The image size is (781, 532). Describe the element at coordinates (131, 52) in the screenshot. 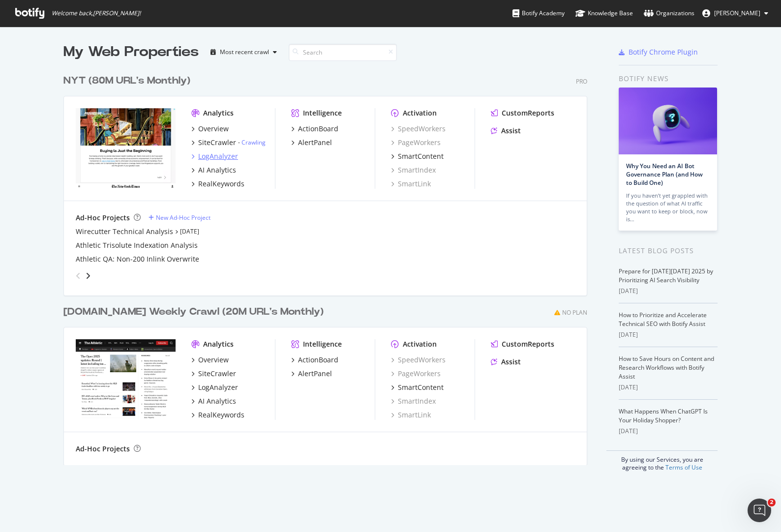

I see `div: My Web Properties` at that location.